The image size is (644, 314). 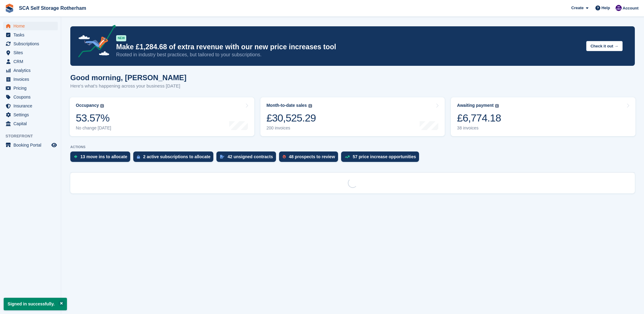 What do you see at coordinates (475, 105) in the screenshot?
I see `div: Awaiting payment` at bounding box center [475, 105].